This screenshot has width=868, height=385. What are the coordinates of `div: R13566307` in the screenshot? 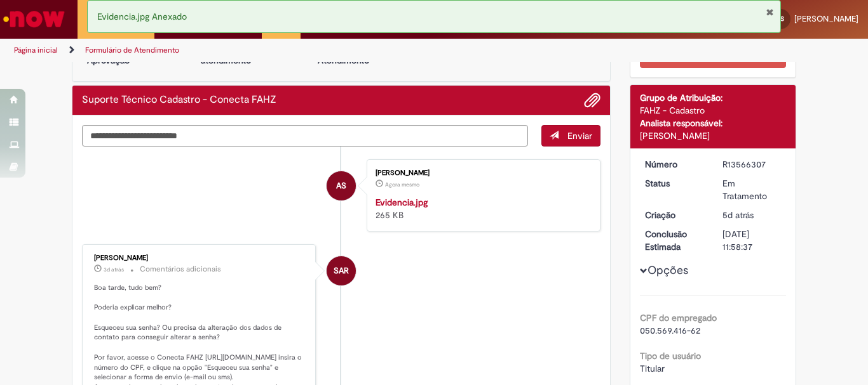 It's located at (751, 164).